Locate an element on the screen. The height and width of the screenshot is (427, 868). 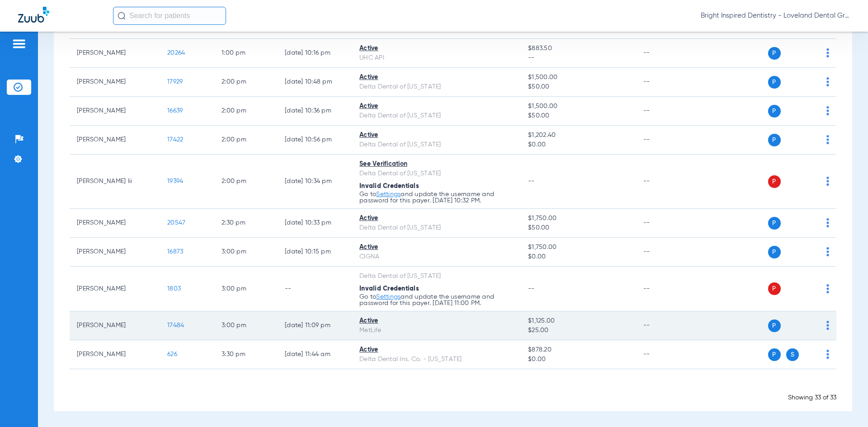
span: $1,750.00 is located at coordinates (578, 218).